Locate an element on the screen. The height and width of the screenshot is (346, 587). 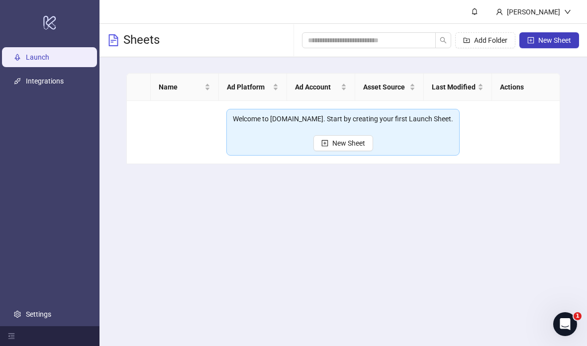
th: Actions is located at coordinates (526, 87).